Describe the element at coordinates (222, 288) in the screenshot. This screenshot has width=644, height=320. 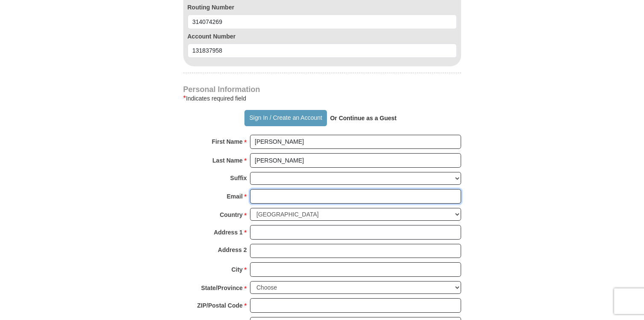
I see `strong: State/Province` at that location.